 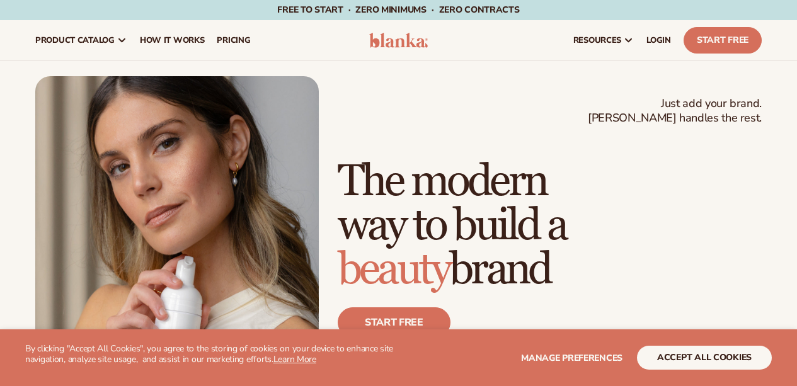 I want to click on a: Learn More, so click(x=295, y=359).